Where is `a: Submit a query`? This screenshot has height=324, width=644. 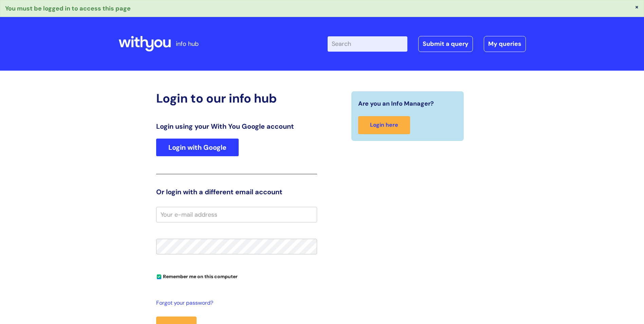
a: Submit a query is located at coordinates (445, 43).